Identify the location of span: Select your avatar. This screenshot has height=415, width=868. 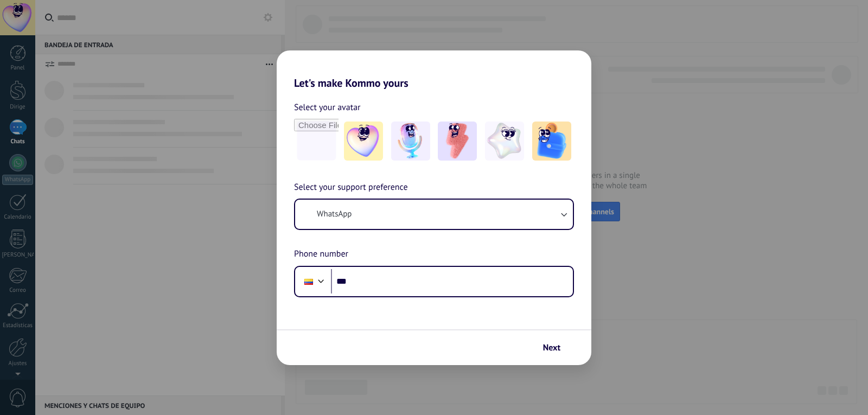
(327, 108).